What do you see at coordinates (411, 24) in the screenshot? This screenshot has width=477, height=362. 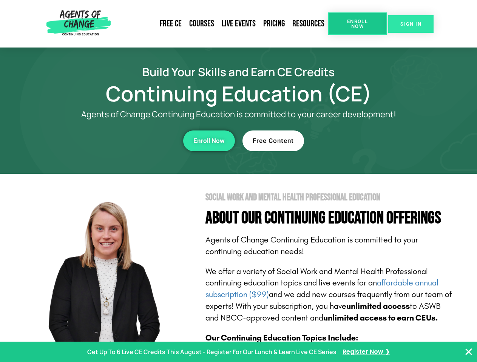 I see `a: SIGN IN` at bounding box center [411, 24].